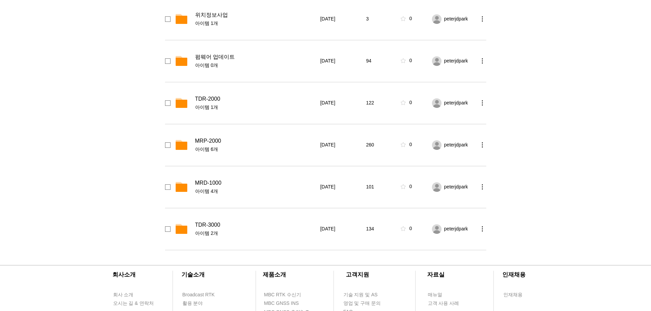 Image resolution: width=651 pixels, height=311 pixels. I want to click on a: 회사 소개, so click(132, 295).